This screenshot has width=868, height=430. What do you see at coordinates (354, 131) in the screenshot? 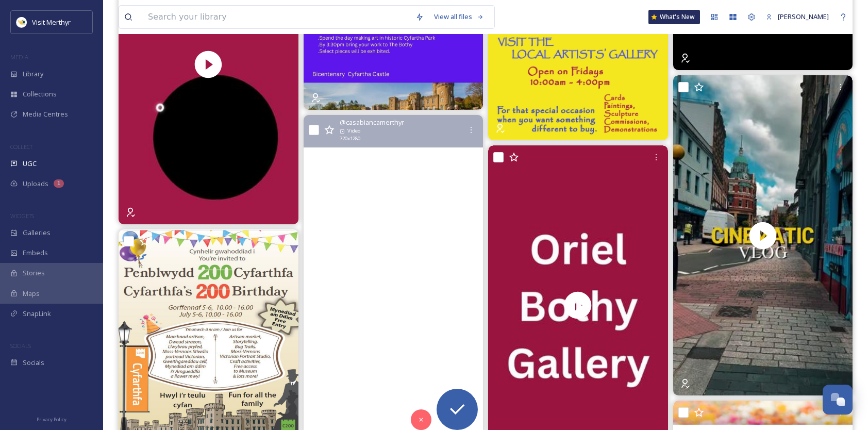
I see `span: Video` at bounding box center [354, 131].